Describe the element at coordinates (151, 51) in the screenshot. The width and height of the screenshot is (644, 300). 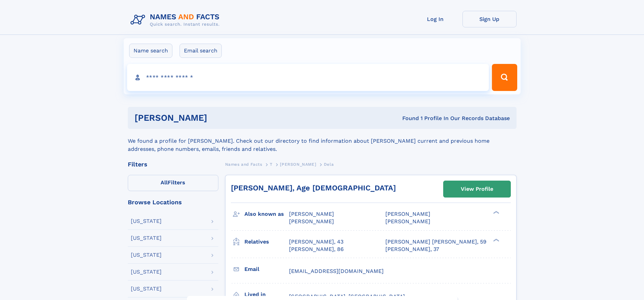
I see `label: Name search` at that location.